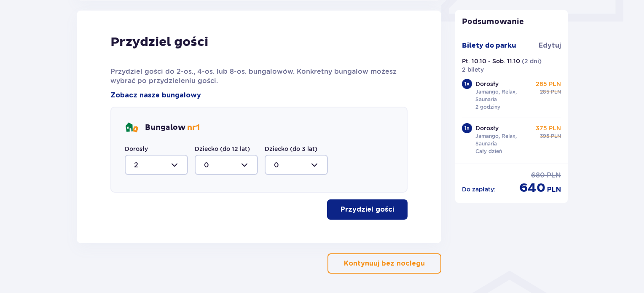  What do you see at coordinates (384, 263) in the screenshot?
I see `button: Kontynuuj bez noclegu` at bounding box center [384, 263].